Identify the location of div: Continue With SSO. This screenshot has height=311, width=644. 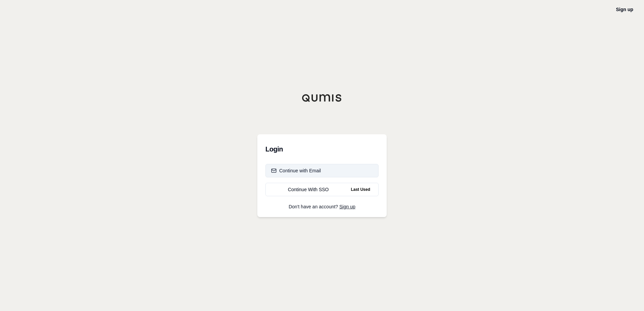
(308, 190).